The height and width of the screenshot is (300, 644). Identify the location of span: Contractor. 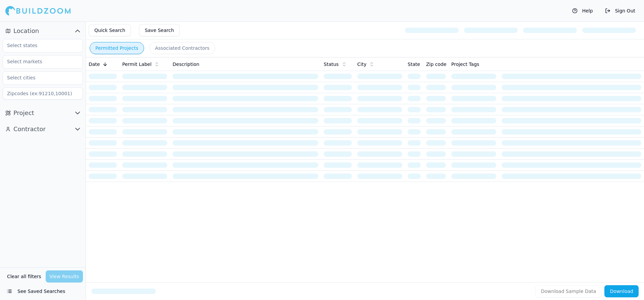
(30, 129).